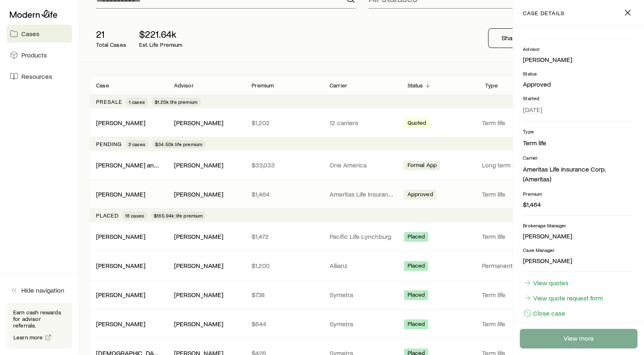 This screenshot has height=355, width=644. Describe the element at coordinates (107, 216) in the screenshot. I see `p: Placed` at that location.